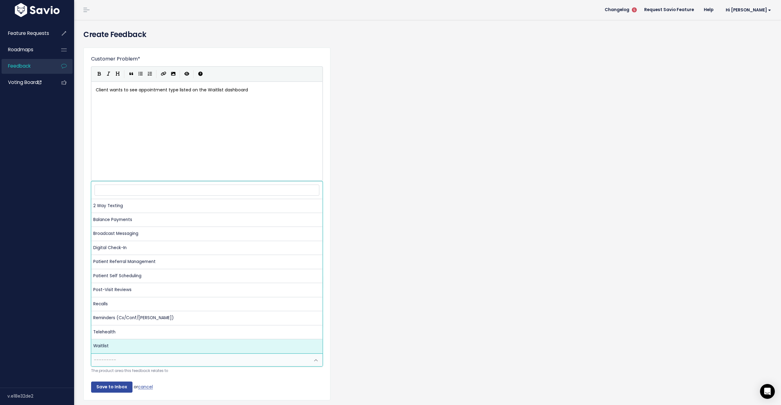 The image size is (781, 405). What do you see at coordinates (200, 74) in the screenshot?
I see `button: Markdown Guide` at bounding box center [200, 74].